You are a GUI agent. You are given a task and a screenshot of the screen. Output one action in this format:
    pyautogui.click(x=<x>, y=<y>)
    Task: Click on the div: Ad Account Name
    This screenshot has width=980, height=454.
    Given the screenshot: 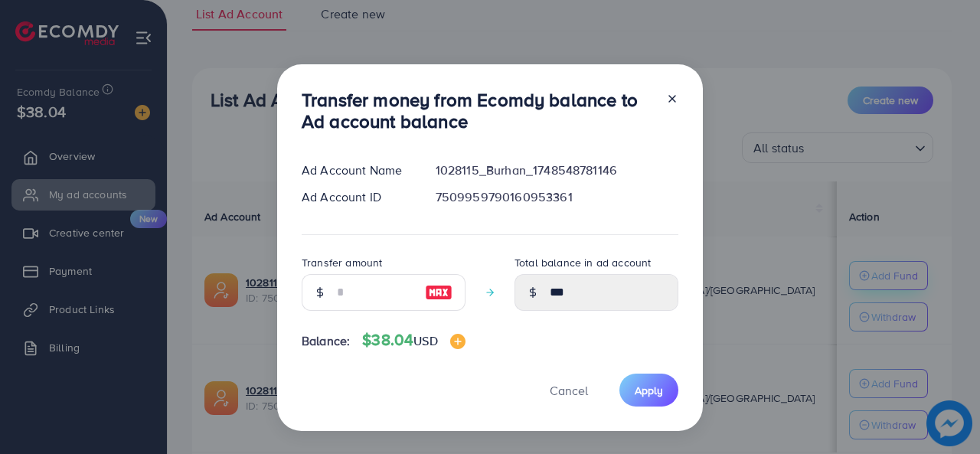 What is the action you would take?
    pyautogui.click(x=356, y=170)
    